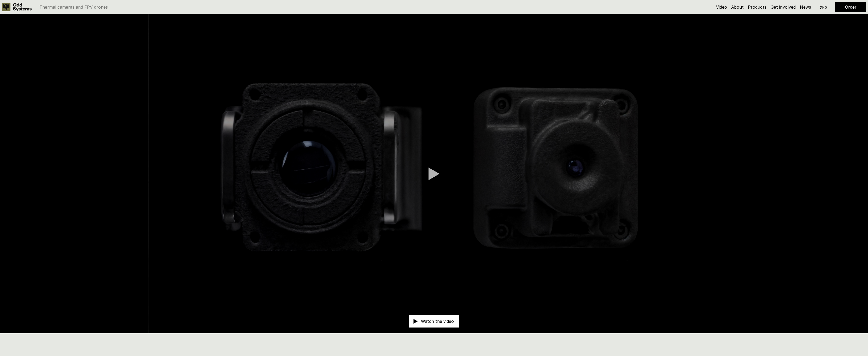 The width and height of the screenshot is (868, 356). I want to click on a: News, so click(805, 7).